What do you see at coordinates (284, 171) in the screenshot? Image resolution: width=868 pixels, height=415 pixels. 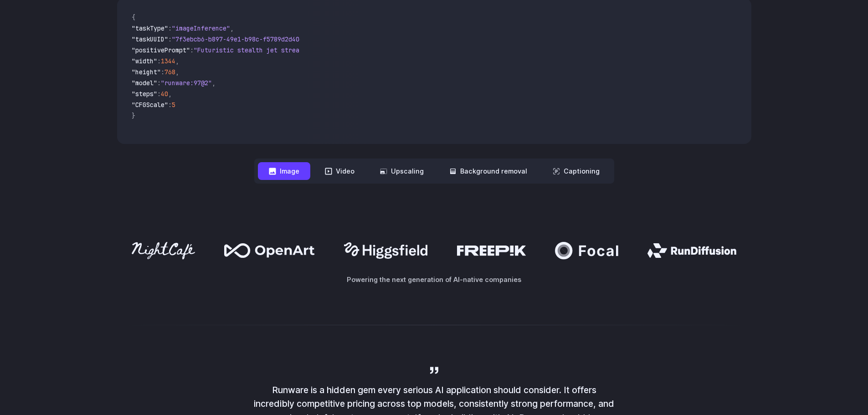 I see `button: Image` at bounding box center [284, 171].